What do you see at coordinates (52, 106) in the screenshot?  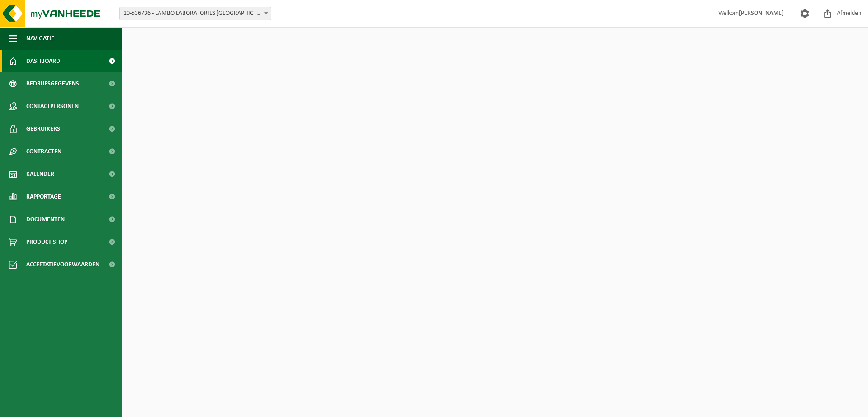 I see `span: Contactpersonen` at bounding box center [52, 106].